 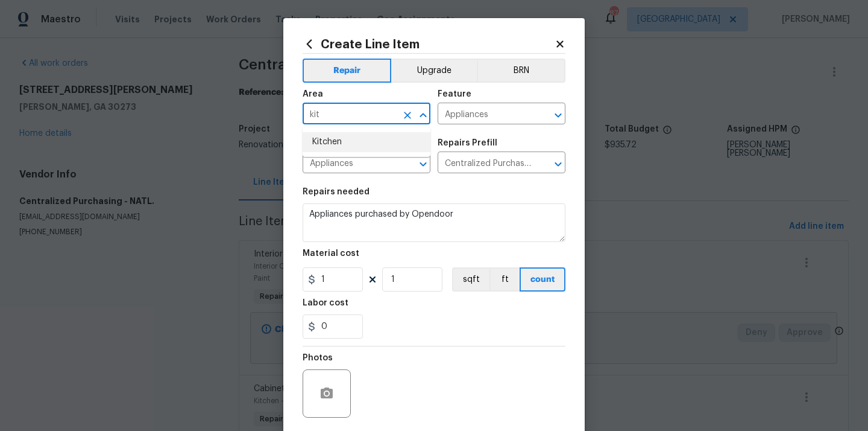 I want to click on button: BRN, so click(x=521, y=71).